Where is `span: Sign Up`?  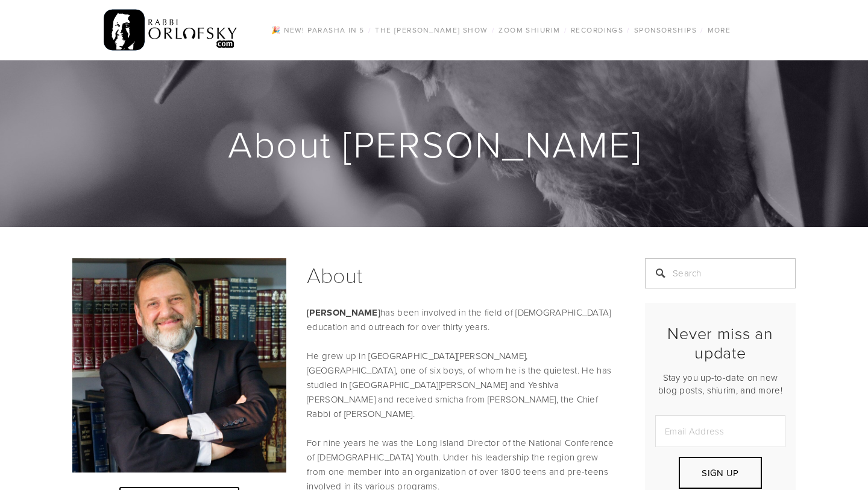 span: Sign Up is located at coordinates (720, 472).